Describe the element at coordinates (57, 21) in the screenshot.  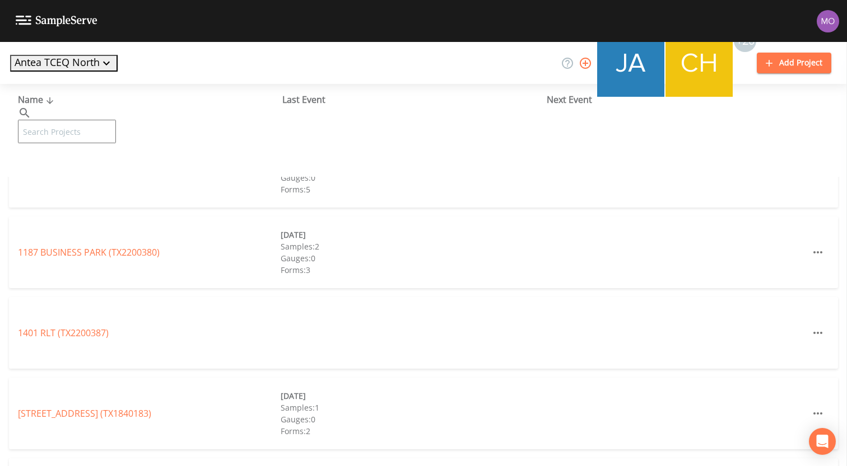
I see `img: logo` at that location.